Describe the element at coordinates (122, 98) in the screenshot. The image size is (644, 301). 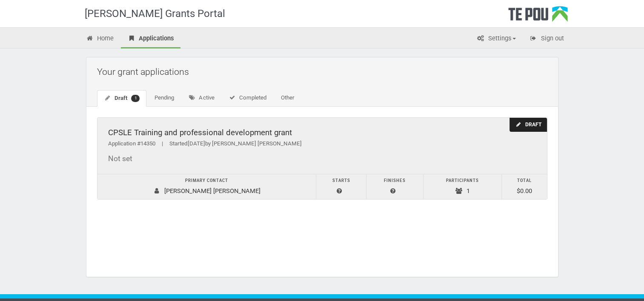
I see `a: Draft` at that location.